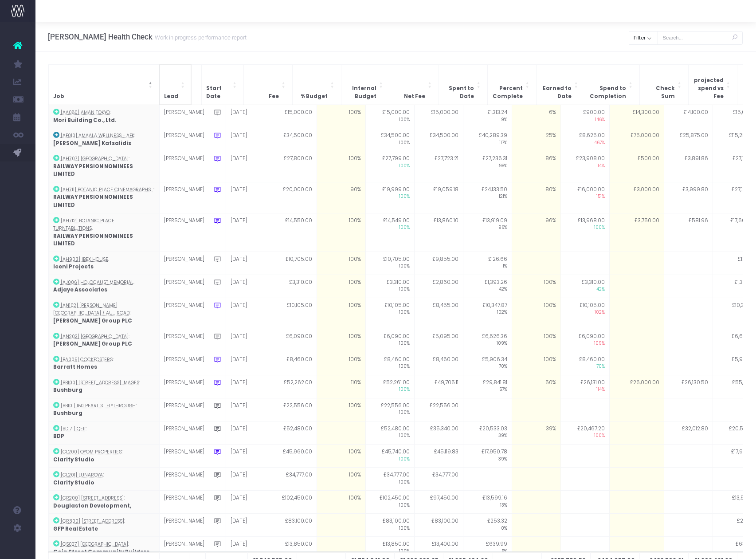 This screenshot has width=756, height=559. What do you see at coordinates (438, 387) in the screenshot?
I see `td: £49,705.11` at bounding box center [438, 387].